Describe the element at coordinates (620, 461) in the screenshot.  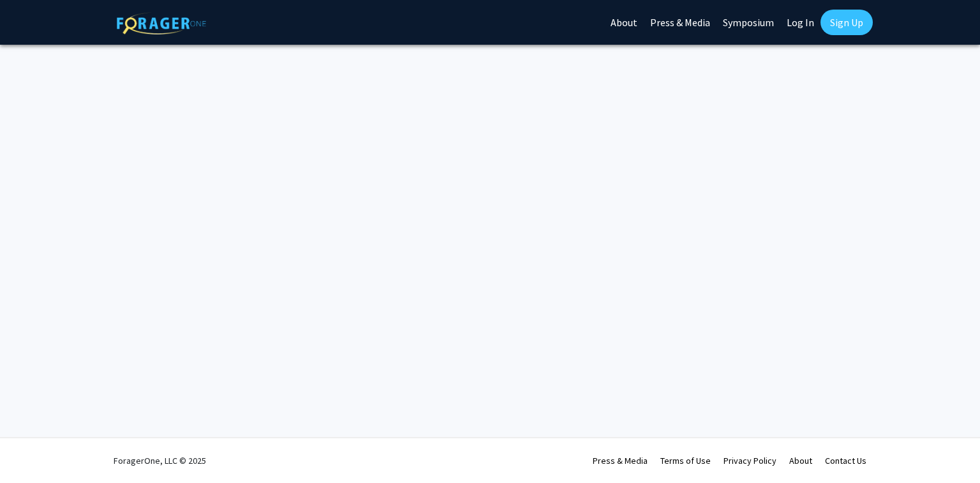
I see `a: Press & Media` at that location.